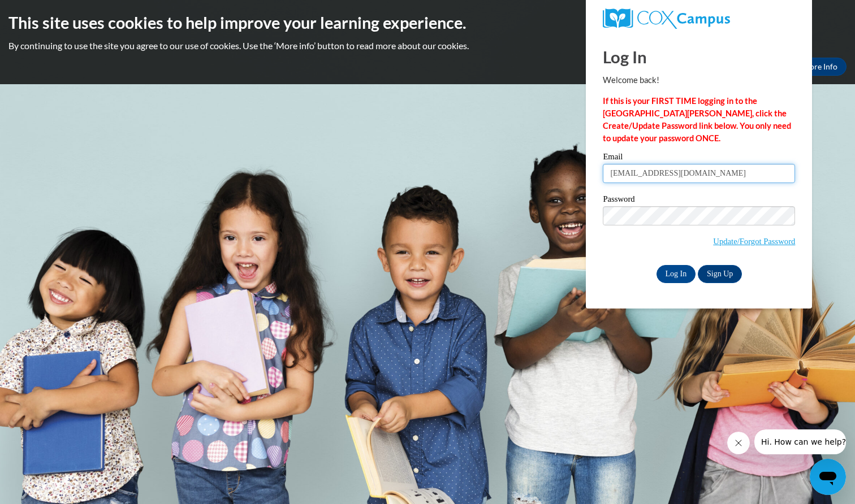 This screenshot has height=504, width=855. I want to click on label: Password, so click(699, 201).